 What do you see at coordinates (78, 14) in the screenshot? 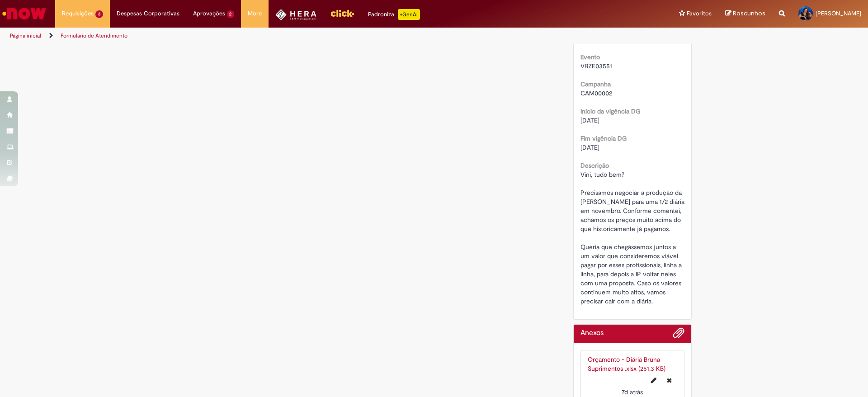
I see `span: Requisições` at bounding box center [78, 14].